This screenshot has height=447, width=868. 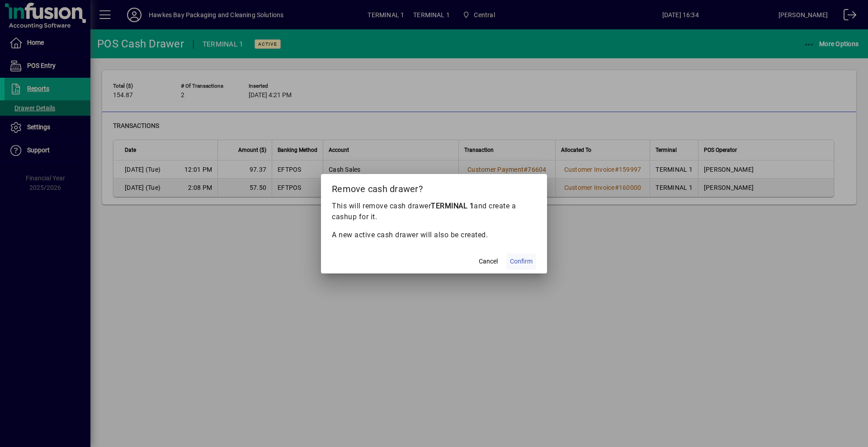 I want to click on span: Confirm, so click(x=521, y=261).